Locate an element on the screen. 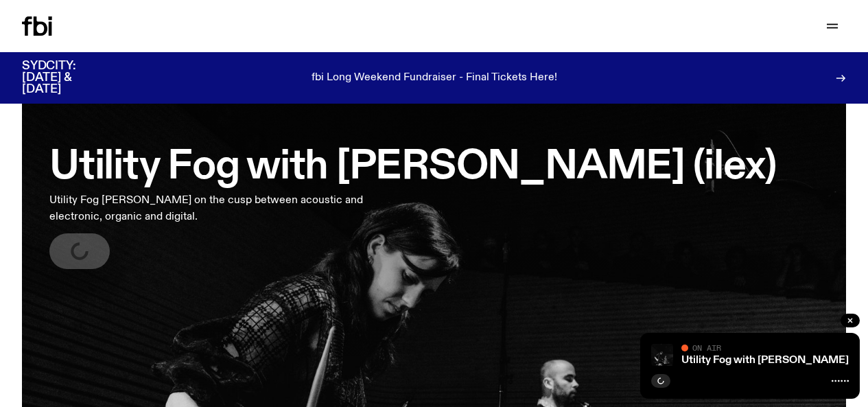 The height and width of the screenshot is (407, 868). a: Image by Billy Zammit is located at coordinates (662, 355).